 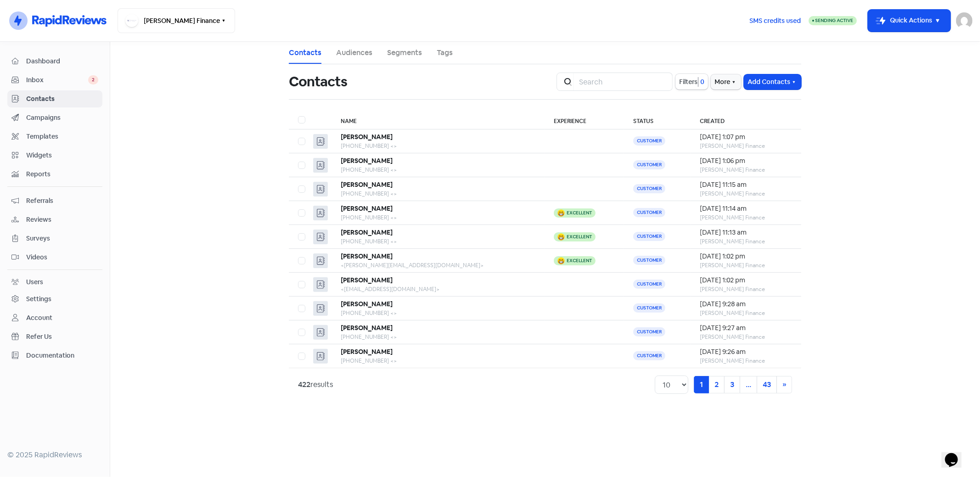 I want to click on a: Account, so click(x=54, y=317).